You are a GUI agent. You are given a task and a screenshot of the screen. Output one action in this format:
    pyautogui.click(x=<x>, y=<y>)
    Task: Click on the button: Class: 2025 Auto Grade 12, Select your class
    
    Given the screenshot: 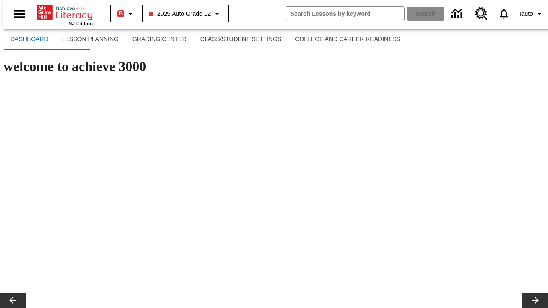 What is the action you would take?
    pyautogui.click(x=185, y=14)
    